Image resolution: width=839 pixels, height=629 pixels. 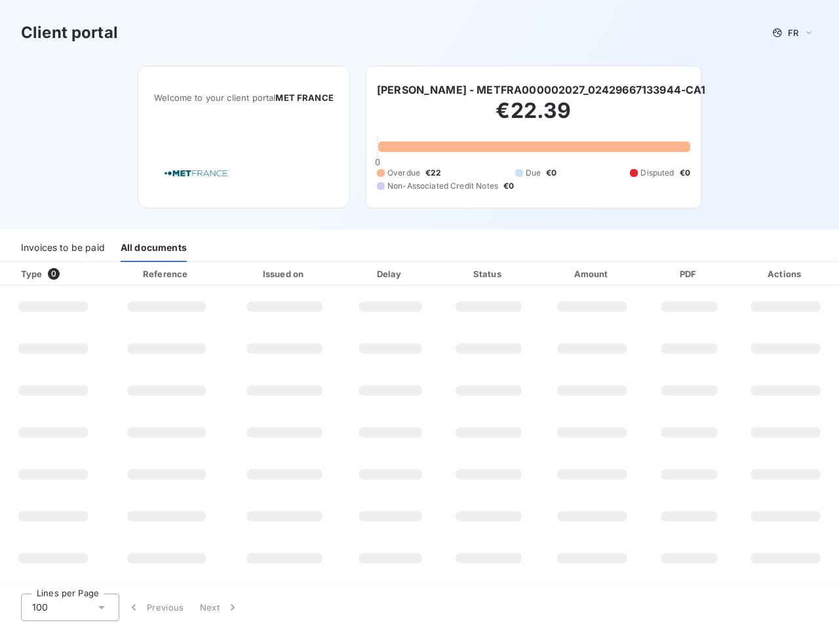 What do you see at coordinates (196, 173) in the screenshot?
I see `img: Company logo` at bounding box center [196, 173].